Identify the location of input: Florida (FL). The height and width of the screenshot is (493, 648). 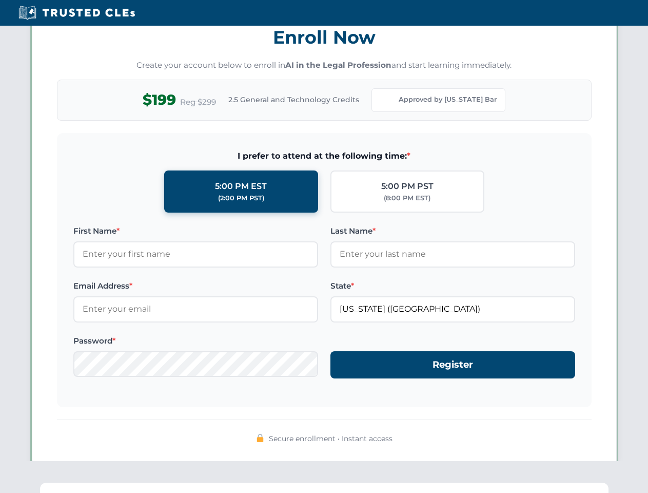
(453, 309).